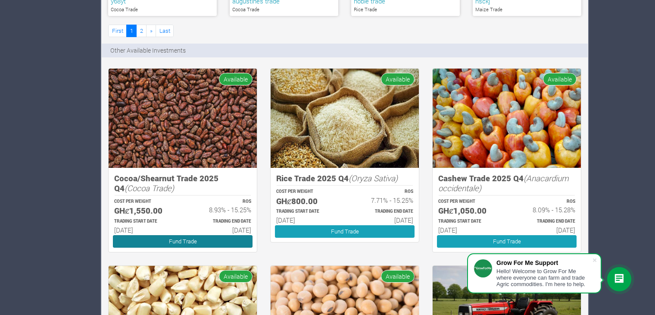  What do you see at coordinates (132, 31) in the screenshot?
I see `a: 1` at bounding box center [132, 31].